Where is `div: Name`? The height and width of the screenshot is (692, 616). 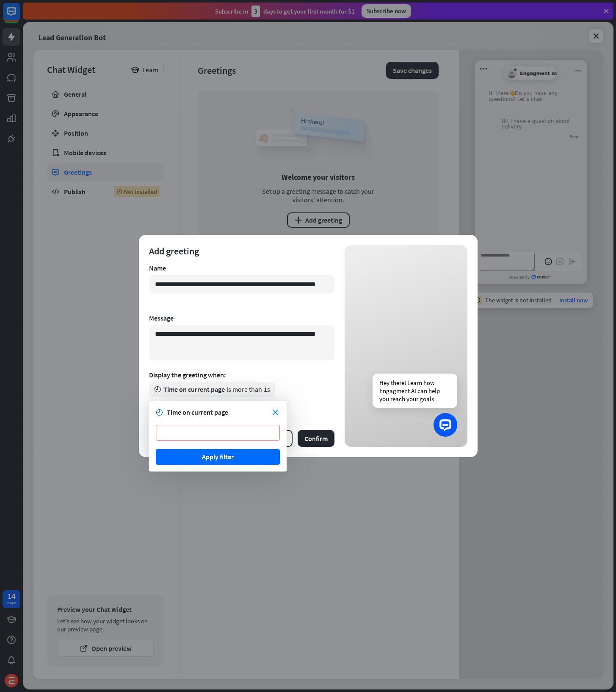 div: Name is located at coordinates (242, 268).